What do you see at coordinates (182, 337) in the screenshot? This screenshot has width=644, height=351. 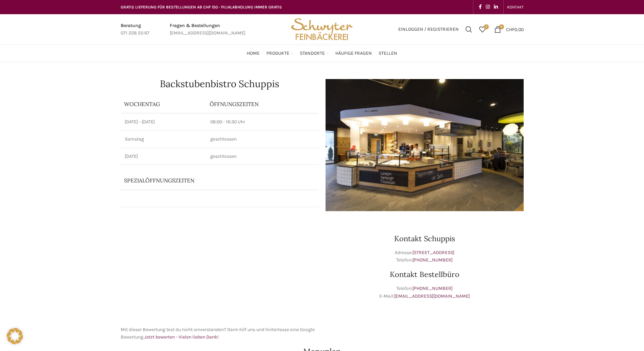 I see `a: Jetzt bewerten - Vielen lieben Dank!` at bounding box center [182, 337].